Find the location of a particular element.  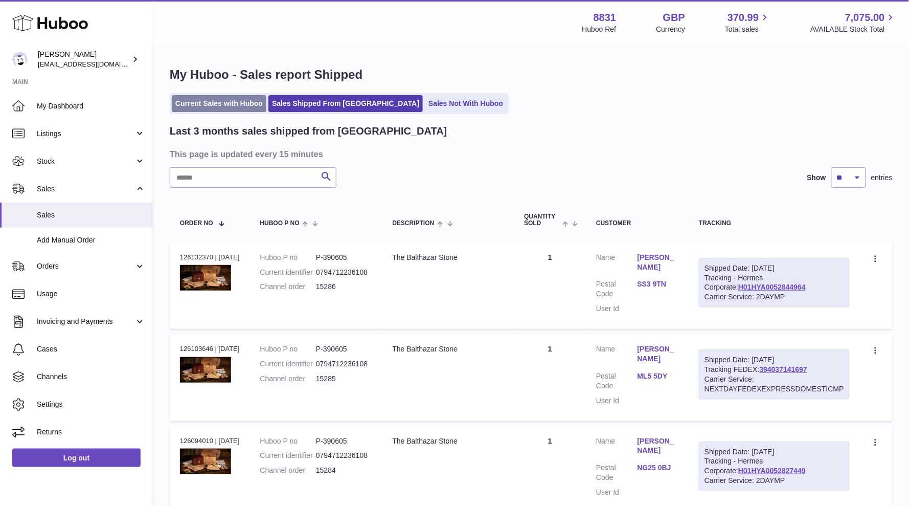

span: Usage is located at coordinates (91, 293).